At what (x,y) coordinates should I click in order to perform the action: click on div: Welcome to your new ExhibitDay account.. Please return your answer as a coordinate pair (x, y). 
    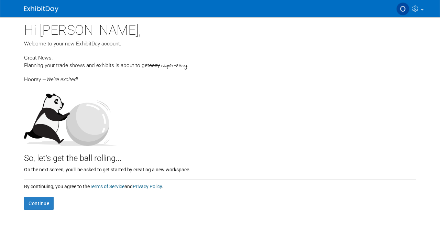
    Looking at the image, I should click on (220, 44).